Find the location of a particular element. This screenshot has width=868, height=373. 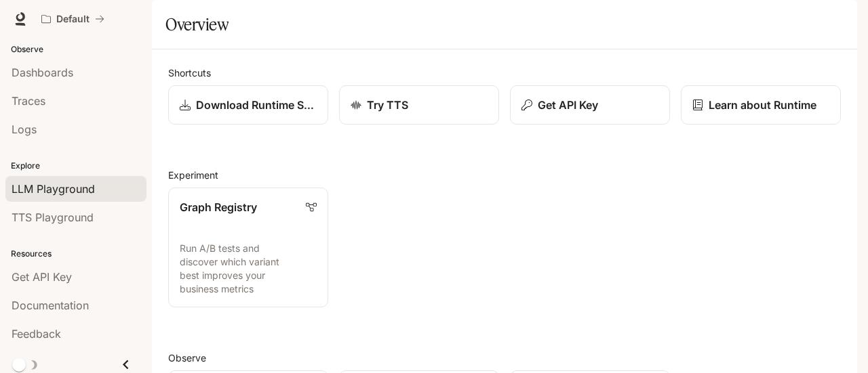

p: Try TTS is located at coordinates (387, 105).